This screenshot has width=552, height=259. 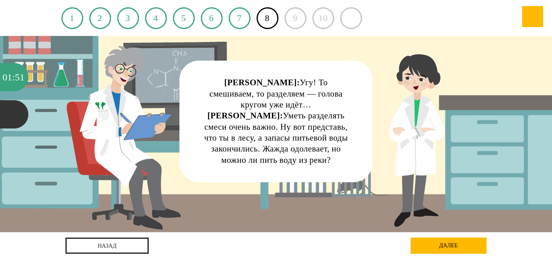 What do you see at coordinates (359, 74) in the screenshot?
I see `div: Нажми на ГЛАЗ, чтобы скрыть текст и посмотреть картинку полностью` at bounding box center [359, 74].